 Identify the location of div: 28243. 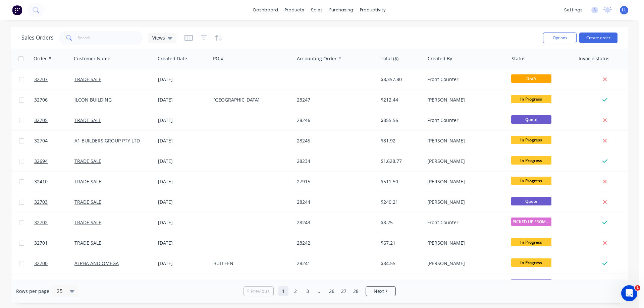
(334, 223).